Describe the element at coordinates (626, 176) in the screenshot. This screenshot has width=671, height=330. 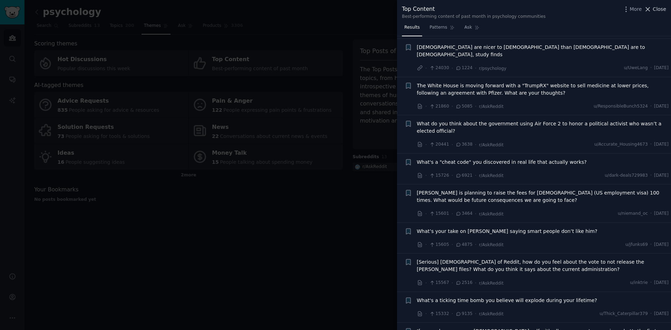
I see `span: u/dark-deals729983` at that location.